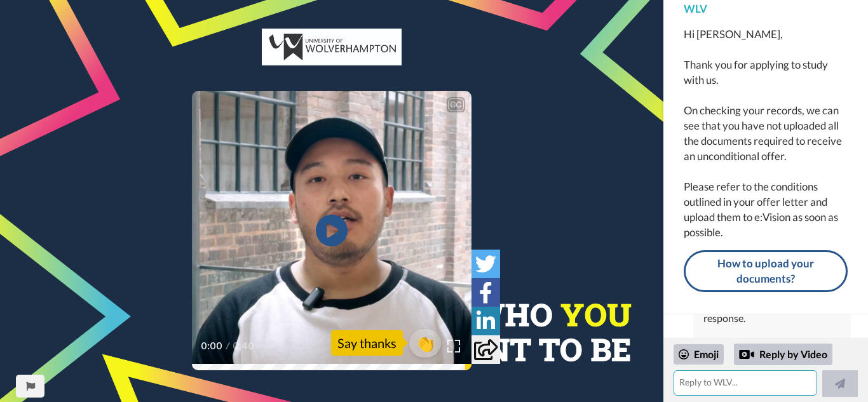  Describe the element at coordinates (366, 343) in the screenshot. I see `div: Say thanks` at that location.